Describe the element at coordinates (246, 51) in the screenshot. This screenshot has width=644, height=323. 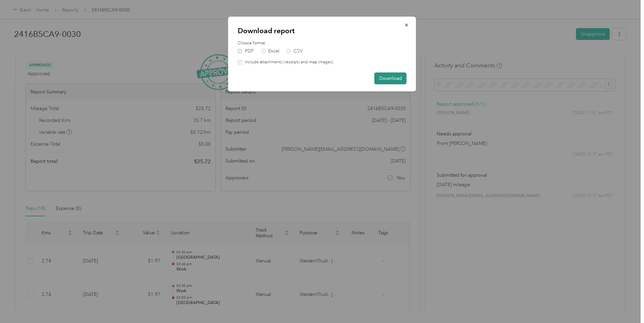
I see `label: PDF` at that location.